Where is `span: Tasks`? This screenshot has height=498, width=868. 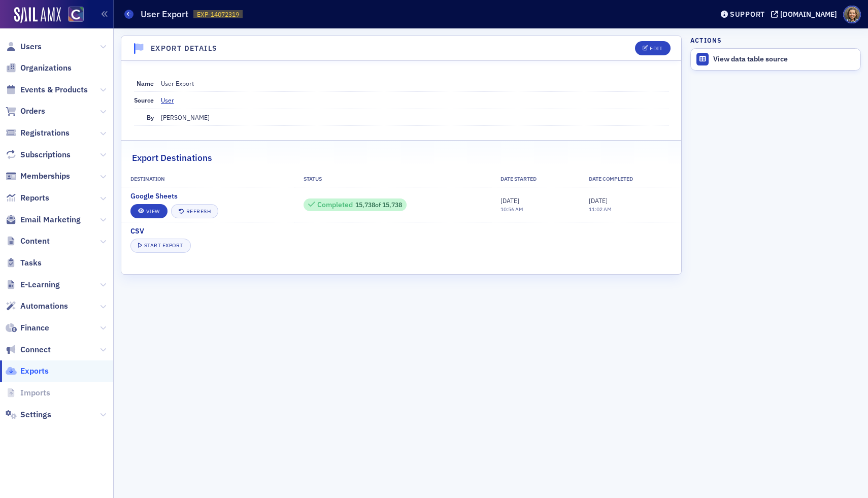 span: Tasks is located at coordinates (31, 263).